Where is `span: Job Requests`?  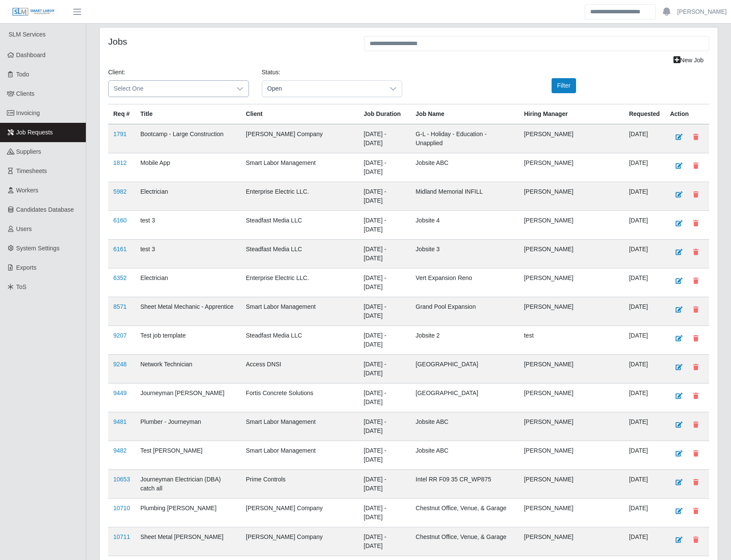
span: Job Requests is located at coordinates (35, 133).